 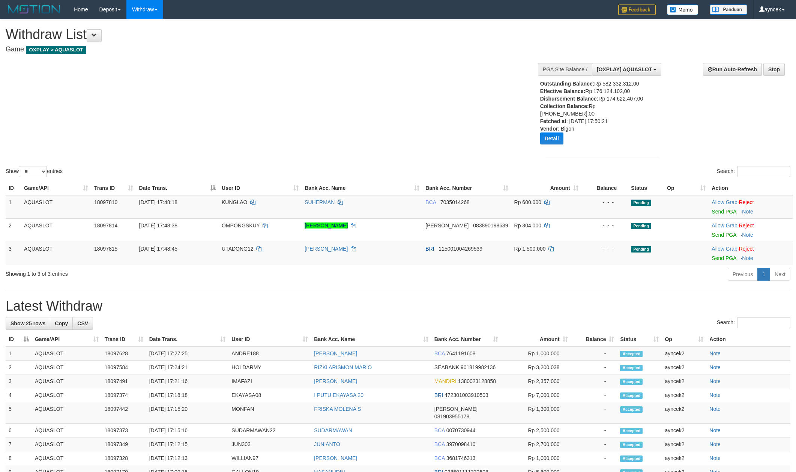 I want to click on td: 1, so click(x=19, y=353).